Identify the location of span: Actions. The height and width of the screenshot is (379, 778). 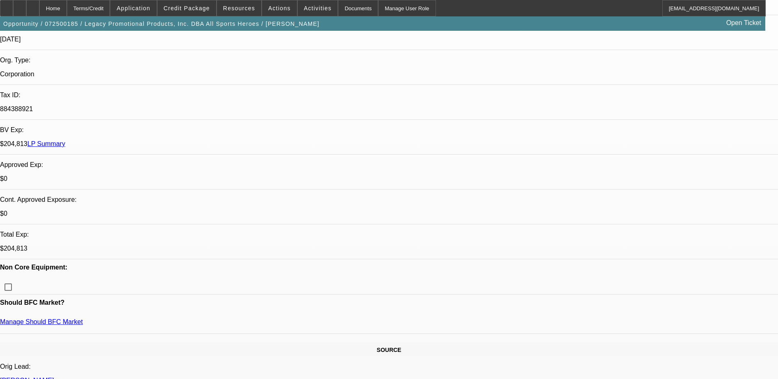
(279, 8).